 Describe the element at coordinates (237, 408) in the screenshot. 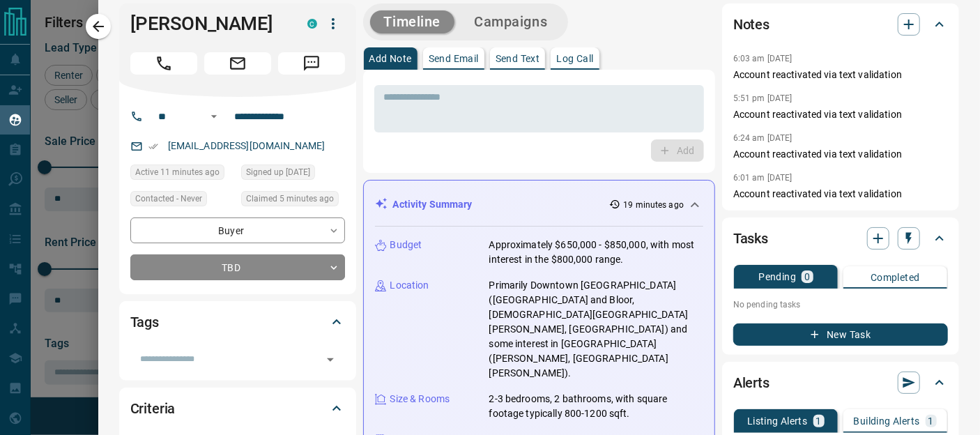

I see `div: Criteria` at that location.